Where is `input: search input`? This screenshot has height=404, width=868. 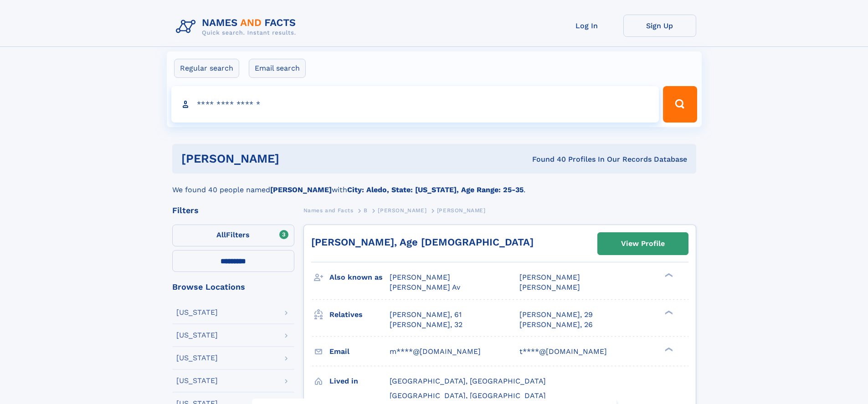
input: search input is located at coordinates (415, 104).